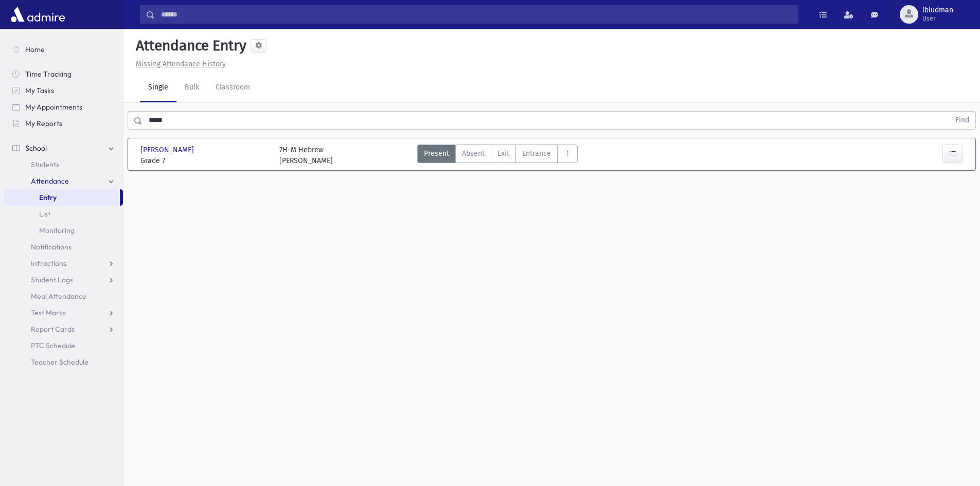 Image resolution: width=980 pixels, height=486 pixels. What do you see at coordinates (158, 88) in the screenshot?
I see `a: Single` at bounding box center [158, 88].